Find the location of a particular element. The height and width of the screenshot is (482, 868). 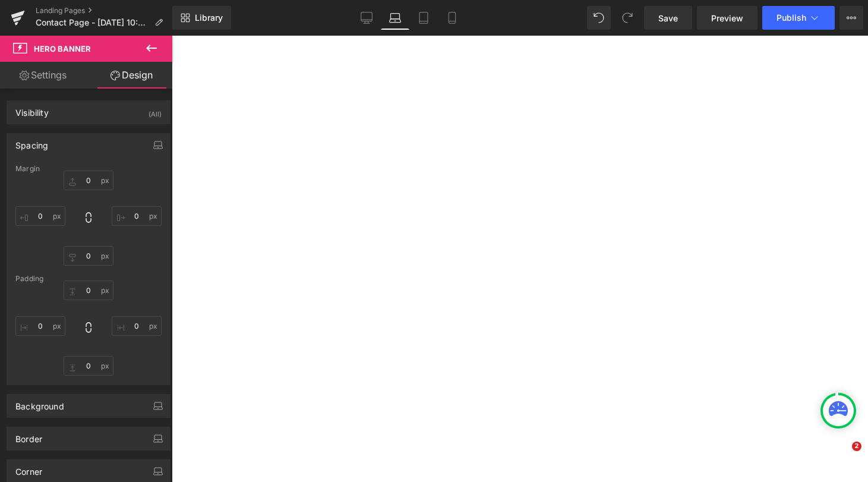

span: Save is located at coordinates (668, 18).